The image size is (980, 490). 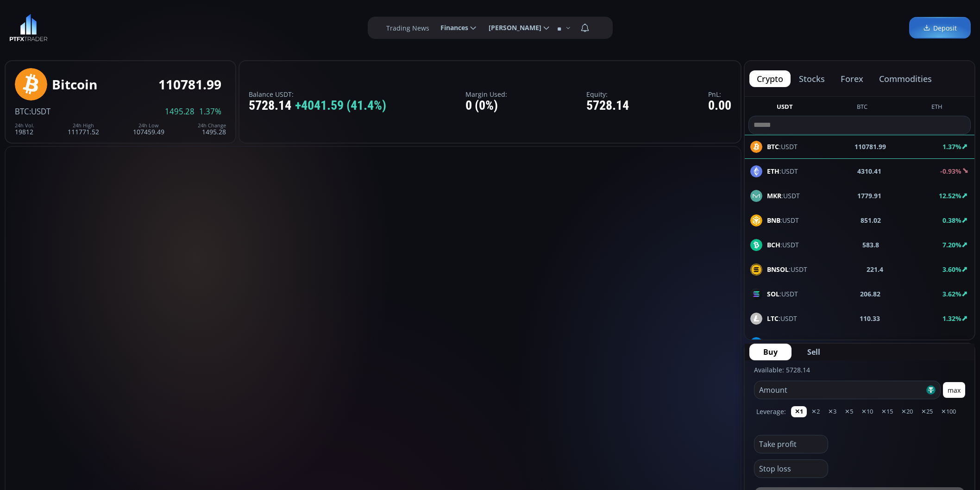 What do you see at coordinates (486, 106) in the screenshot?
I see `div: 0 (0%)` at bounding box center [486, 106].